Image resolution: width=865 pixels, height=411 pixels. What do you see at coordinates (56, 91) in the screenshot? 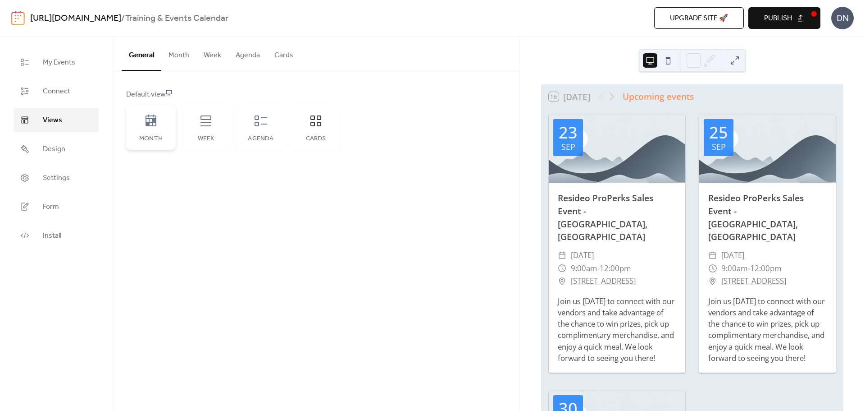
I see `span: Connect` at bounding box center [56, 91].